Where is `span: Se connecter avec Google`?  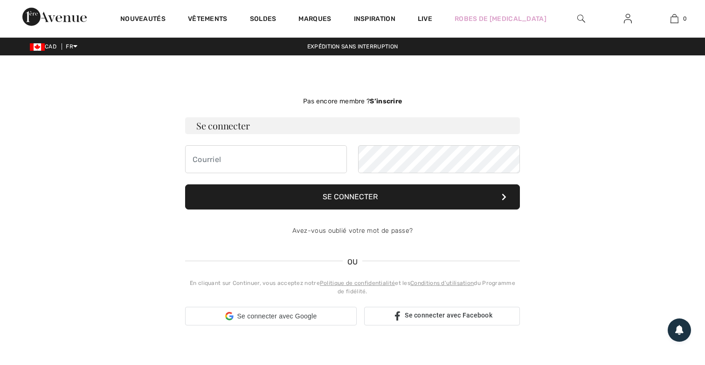 span: Se connecter avec Google is located at coordinates (277, 316).